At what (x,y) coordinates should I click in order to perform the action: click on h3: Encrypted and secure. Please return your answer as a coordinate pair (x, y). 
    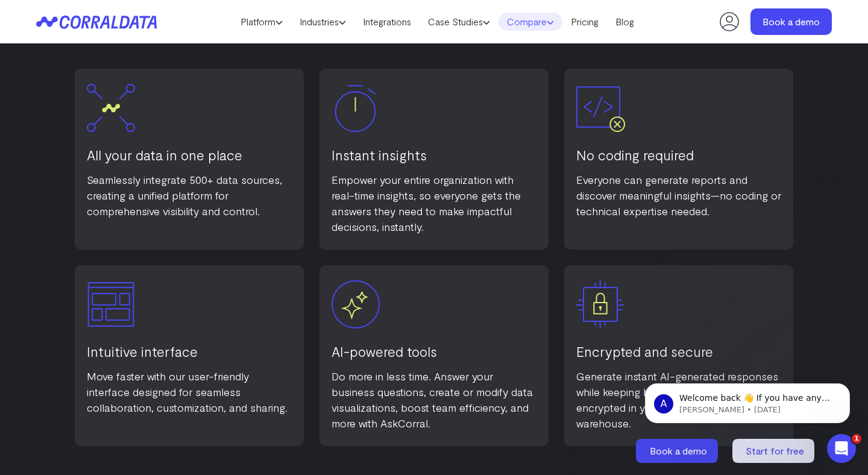
    Looking at the image, I should click on (679, 351).